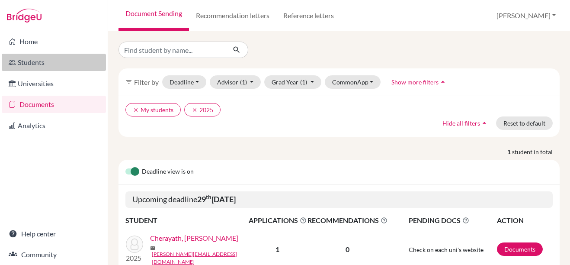  I want to click on span: PENDING DOCS, so click(452, 220).